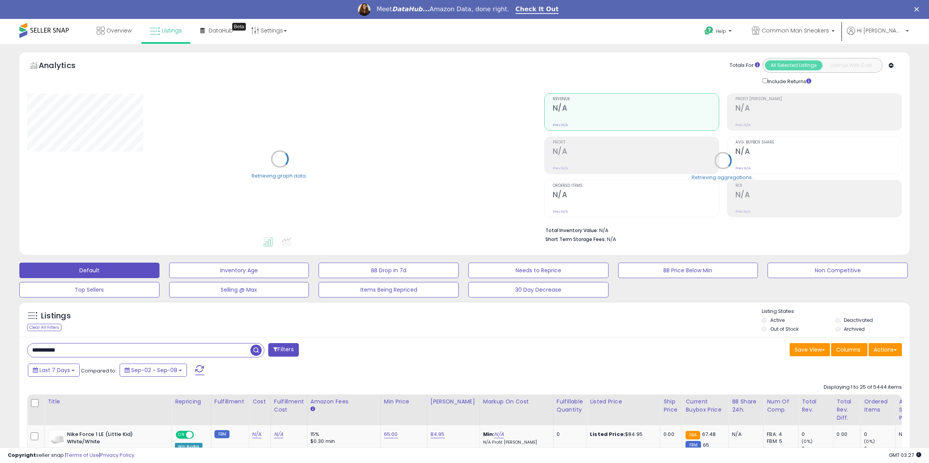  Describe the element at coordinates (56, 316) in the screenshot. I see `h5: Listings` at that location.